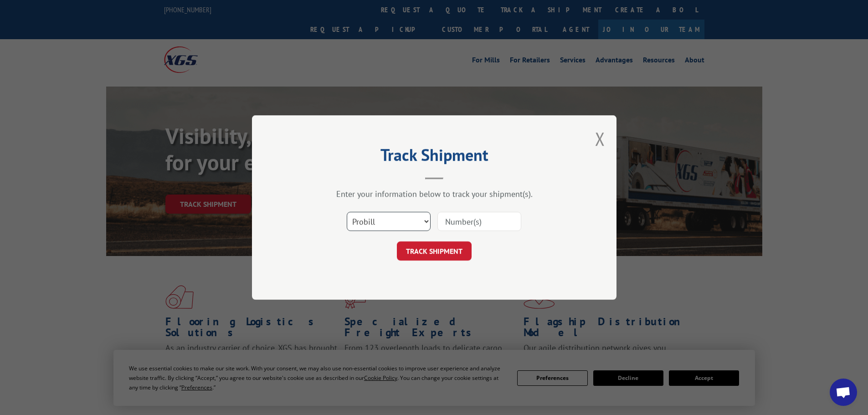 The width and height of the screenshot is (868, 415). I want to click on button: TRACK SHIPMENT, so click(434, 251).